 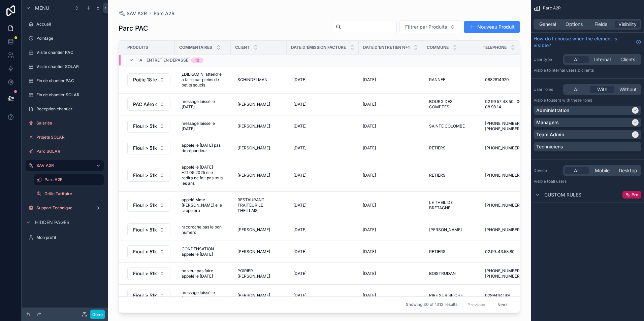 What do you see at coordinates (138, 48) in the screenshot?
I see `span: Produits` at bounding box center [138, 48].